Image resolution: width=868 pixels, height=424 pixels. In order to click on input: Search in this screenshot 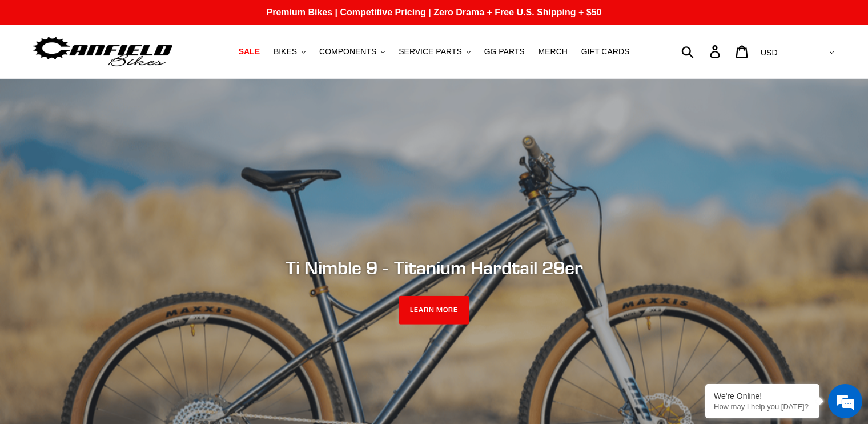, I will do `click(702, 51)`.